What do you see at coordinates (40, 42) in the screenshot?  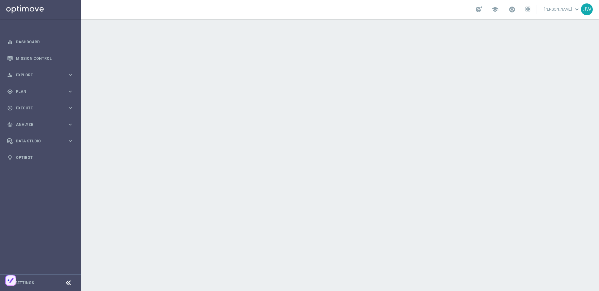 I see `div: equalizer Dashboard` at bounding box center [40, 42].